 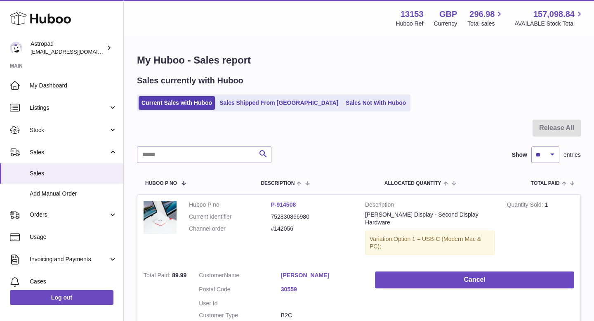 What do you see at coordinates (158, 276) in the screenshot?
I see `strong: Total Paid` at bounding box center [158, 276].